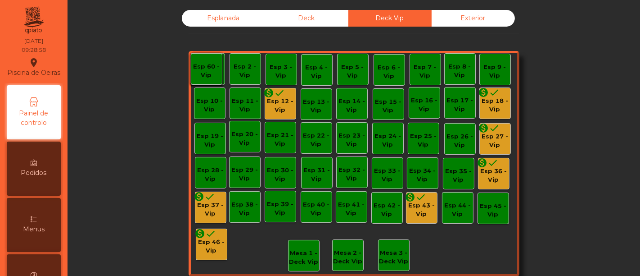  Describe the element at coordinates (245, 208) in the screenshot. I see `div: Esp 38 - Vip` at that location.